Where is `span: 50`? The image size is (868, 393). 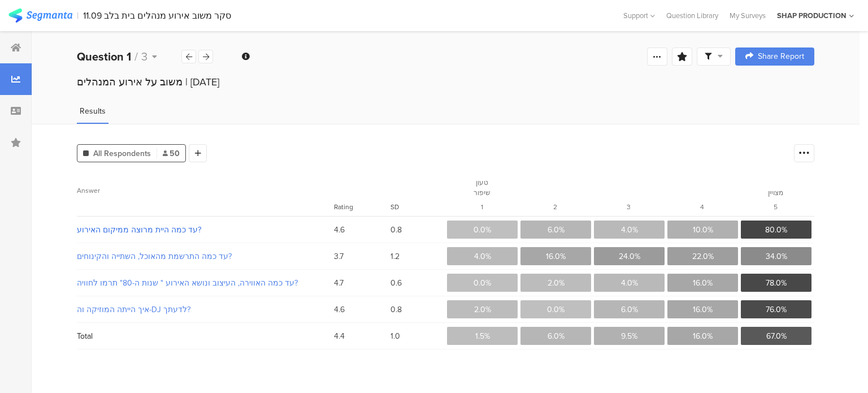 span: 50 is located at coordinates (171, 153).